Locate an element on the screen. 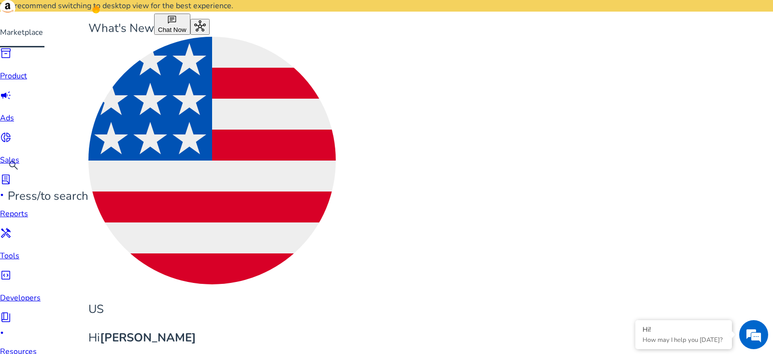  p: Press to search is located at coordinates (48, 196).